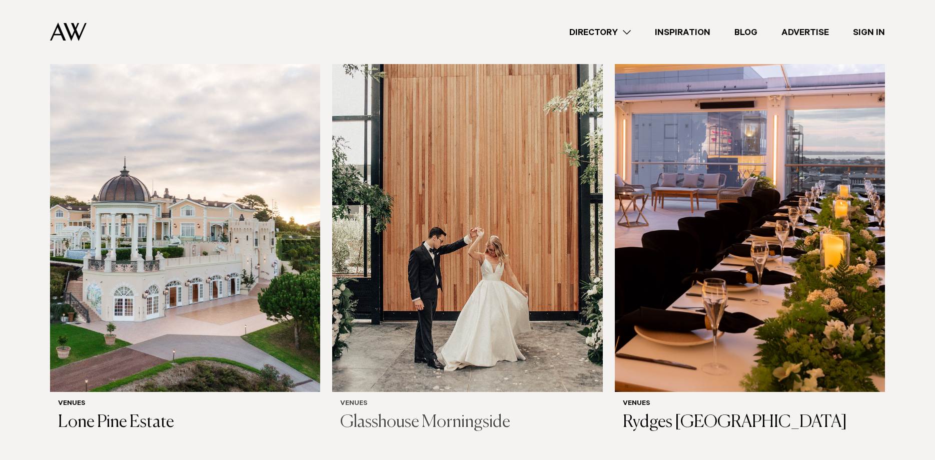 This screenshot has height=460, width=935. Describe the element at coordinates (600, 32) in the screenshot. I see `a: Directory` at that location.